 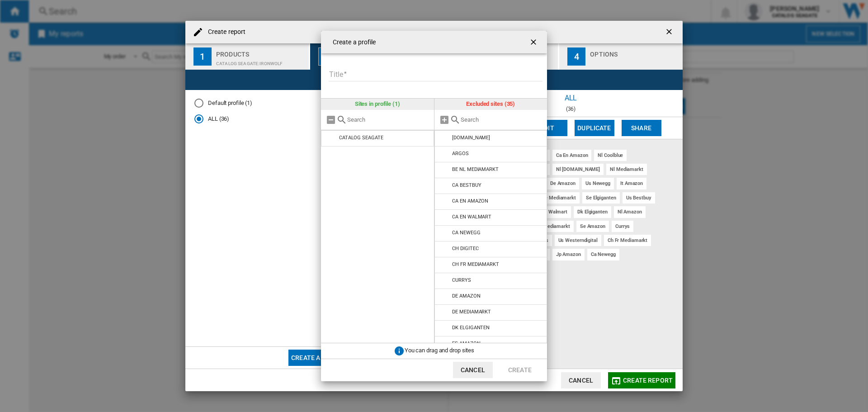 What do you see at coordinates (475, 169) in the screenshot?
I see `div: BE NL MEDIAMARKT` at bounding box center [475, 169].